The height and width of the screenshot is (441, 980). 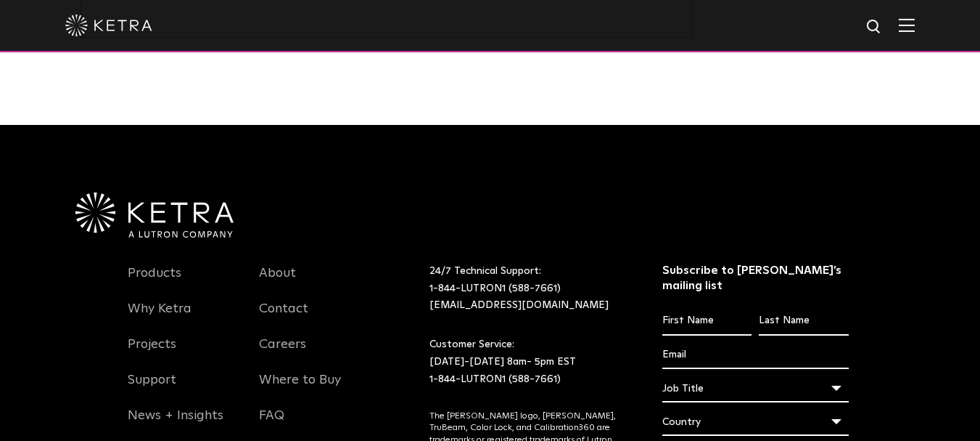 I want to click on a: FAQ, so click(x=271, y=424).